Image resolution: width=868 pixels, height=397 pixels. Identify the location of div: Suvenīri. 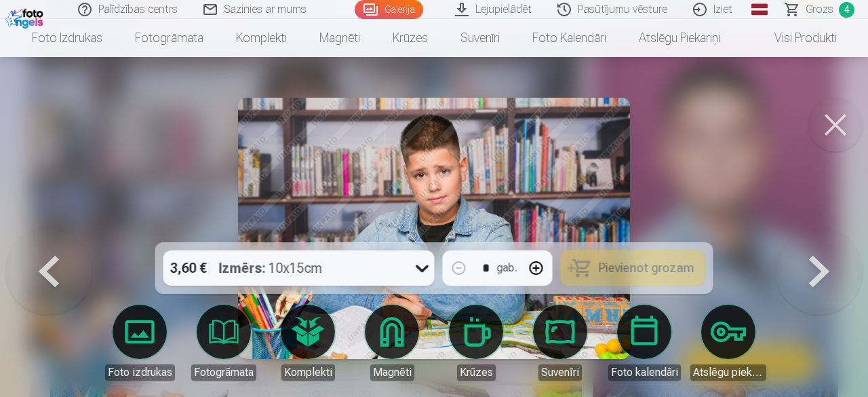
(560, 372).